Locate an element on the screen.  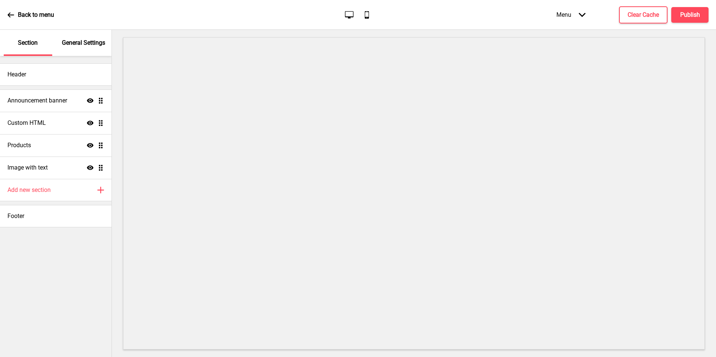
button: Clear Cache is located at coordinates (644, 15).